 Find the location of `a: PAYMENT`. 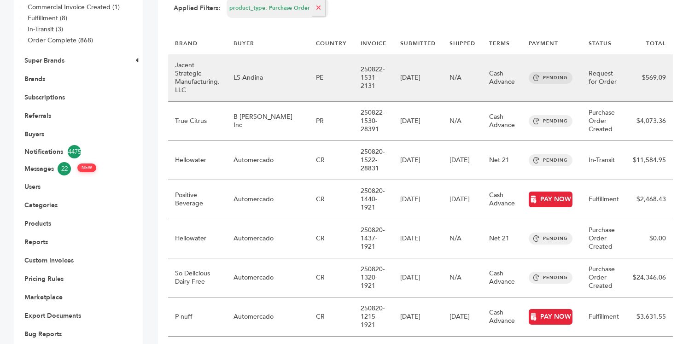

a: PAYMENT is located at coordinates (543, 43).